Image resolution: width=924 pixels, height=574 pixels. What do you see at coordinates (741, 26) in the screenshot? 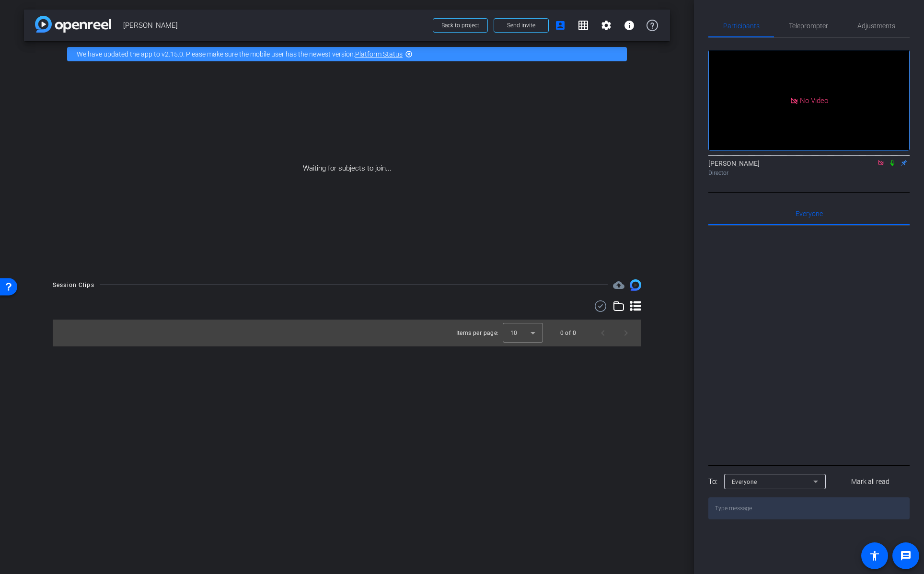
I see `span: Participants` at bounding box center [741, 26].